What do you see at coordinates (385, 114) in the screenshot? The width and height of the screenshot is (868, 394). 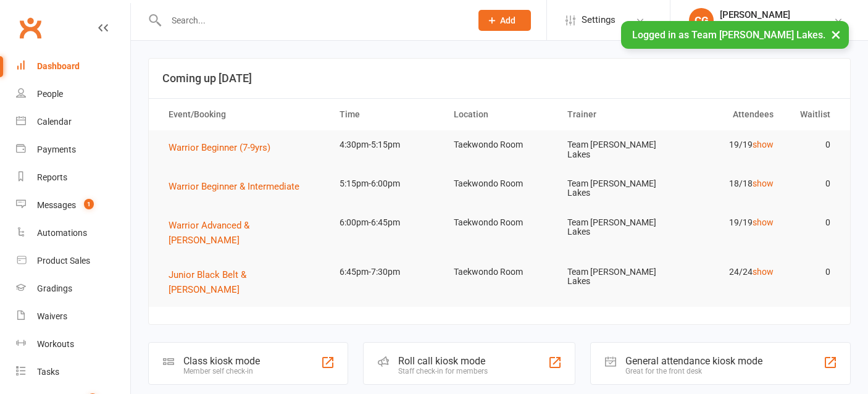 I see `th: Time` at bounding box center [385, 114].